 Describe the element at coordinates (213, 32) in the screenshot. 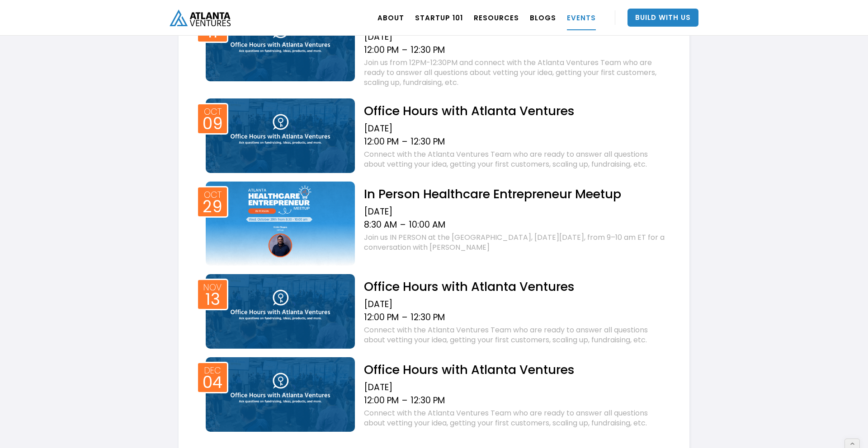

I see `div: 11` at that location.